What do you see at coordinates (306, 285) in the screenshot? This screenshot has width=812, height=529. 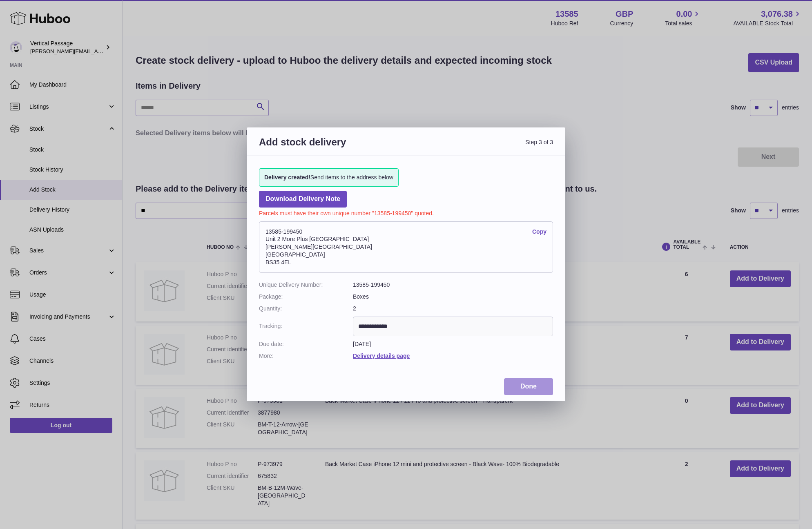 I see `dt: Unique Delivery Number:` at bounding box center [306, 285].